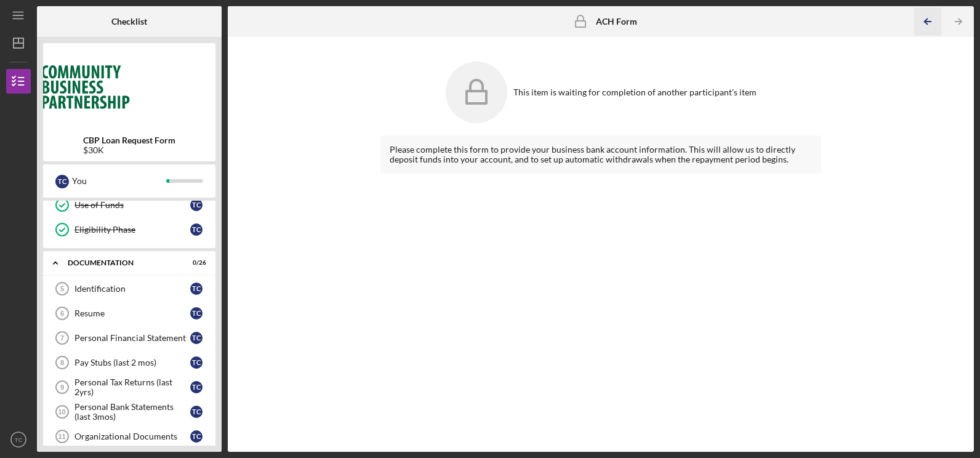 This screenshot has width=980, height=458. I want to click on tspan: 9, so click(62, 387).